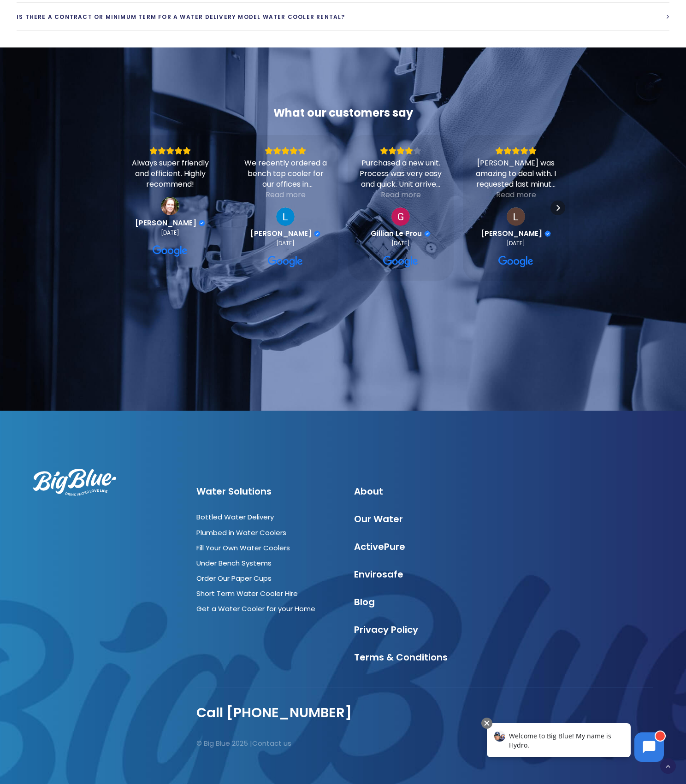  I want to click on div: Next, so click(558, 208).